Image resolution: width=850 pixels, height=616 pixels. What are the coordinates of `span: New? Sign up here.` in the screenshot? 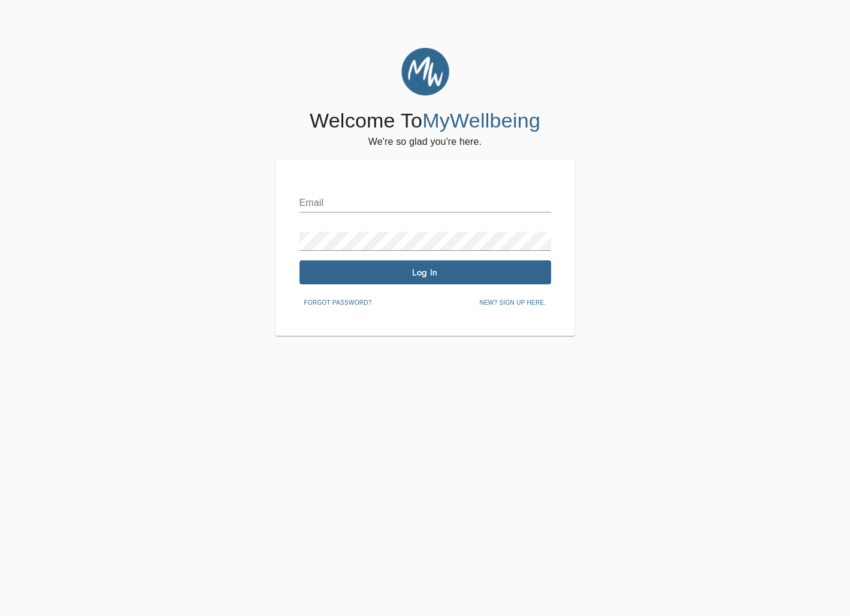 It's located at (512, 303).